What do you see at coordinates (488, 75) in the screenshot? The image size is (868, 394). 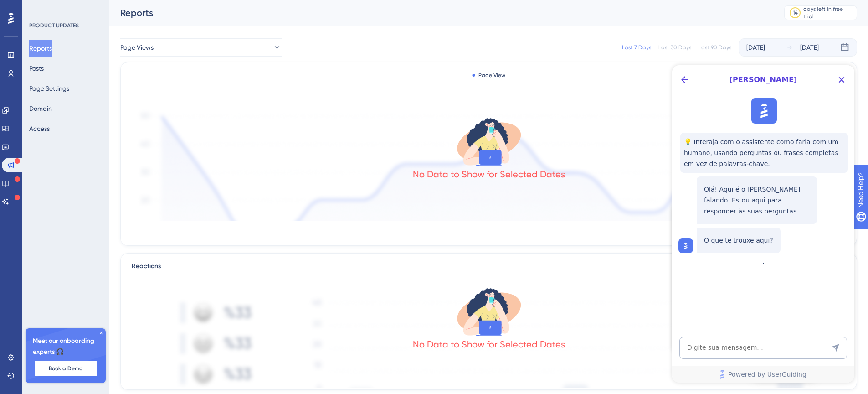 I see `div: Page View` at bounding box center [488, 75].